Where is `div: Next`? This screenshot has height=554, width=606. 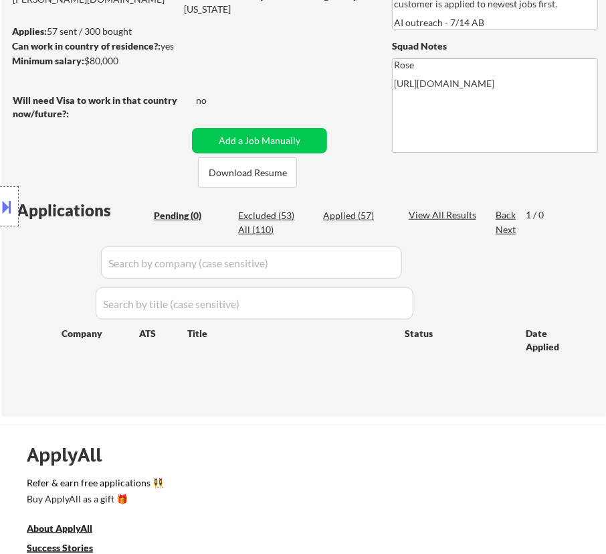
div: Next is located at coordinates (507, 230).